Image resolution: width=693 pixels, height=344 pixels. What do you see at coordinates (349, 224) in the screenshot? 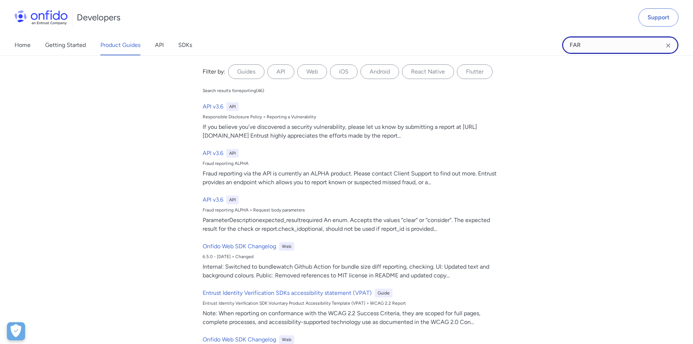
I see `div: ParameterDescriptionexpected_resultrequired An enum. Accepts the values ”clear” or ”consider”. Th...` at bounding box center [349, 224].